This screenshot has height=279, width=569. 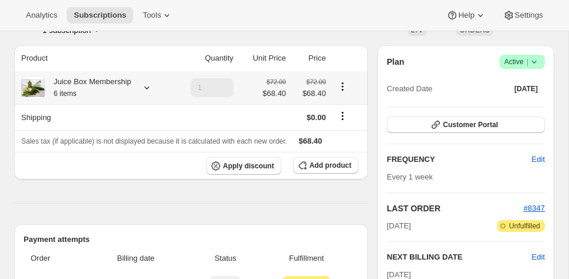 What do you see at coordinates (191, 240) in the screenshot?
I see `h2: Payment attempts` at bounding box center [191, 240].